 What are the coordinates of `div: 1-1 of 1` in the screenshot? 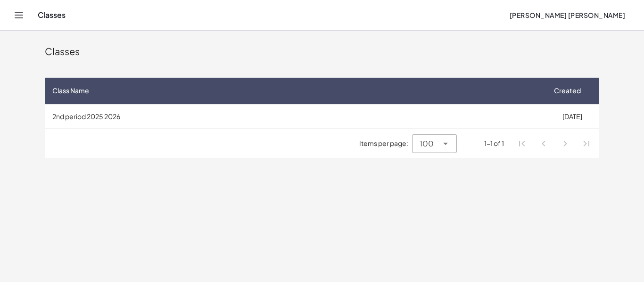 It's located at (494, 143).